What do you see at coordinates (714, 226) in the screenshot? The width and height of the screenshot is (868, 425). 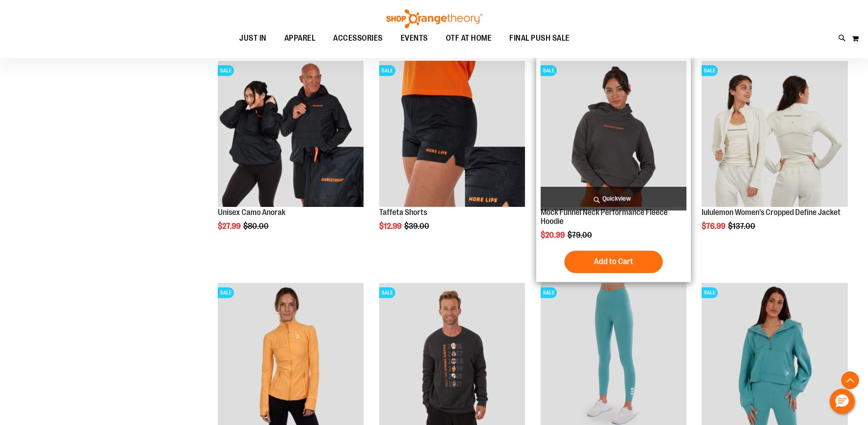 I see `span: $76.99` at bounding box center [714, 226].